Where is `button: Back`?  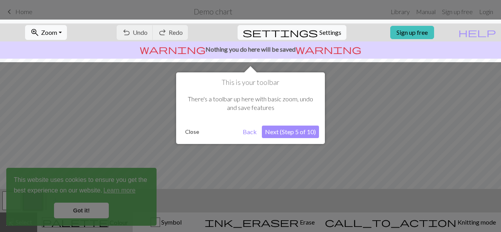 button: Back is located at coordinates (250, 132).